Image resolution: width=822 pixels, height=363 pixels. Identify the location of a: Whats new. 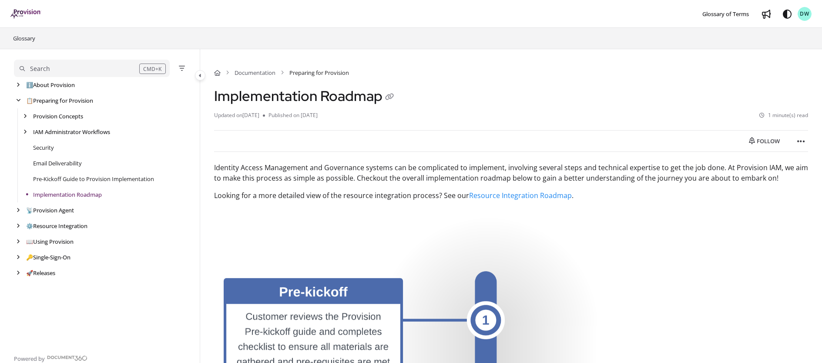
(766, 14).